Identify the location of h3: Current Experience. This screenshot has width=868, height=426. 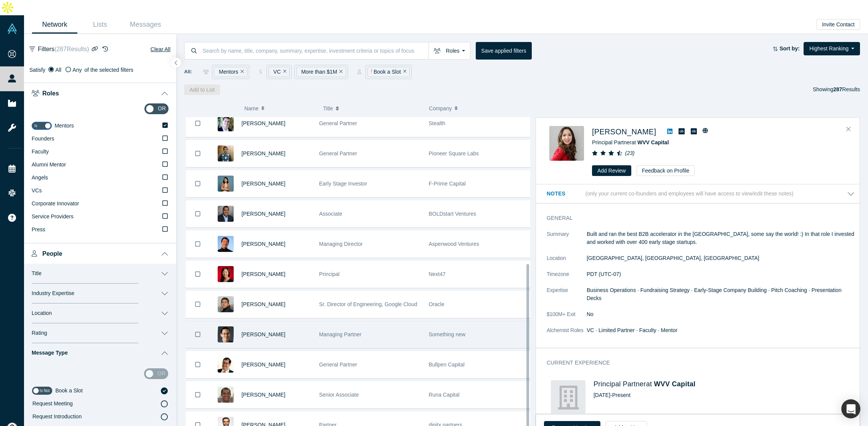
(695, 362).